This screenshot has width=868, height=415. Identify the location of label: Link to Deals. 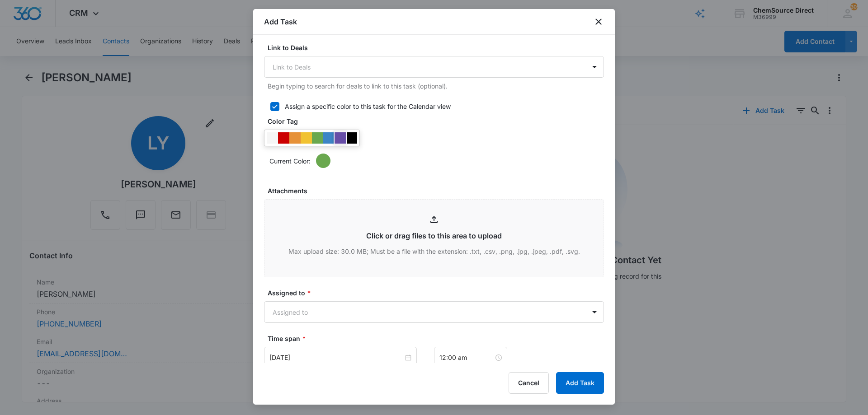
(438, 47).